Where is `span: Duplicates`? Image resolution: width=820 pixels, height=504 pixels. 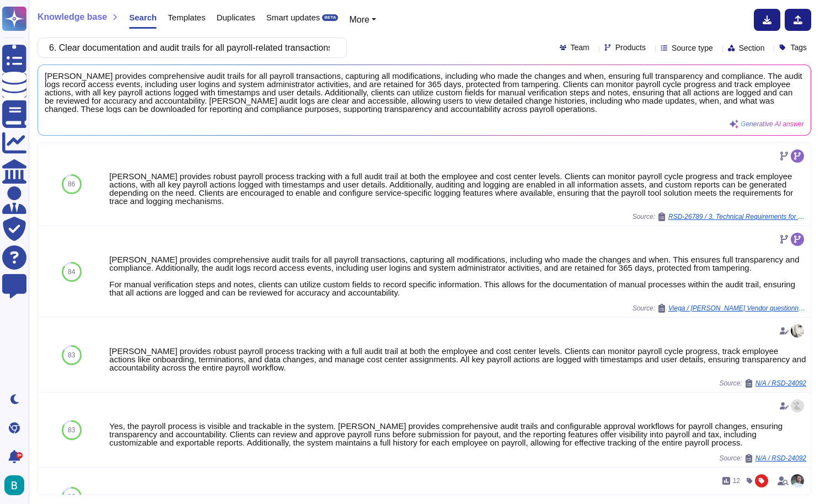
span: Duplicates is located at coordinates (236, 17).